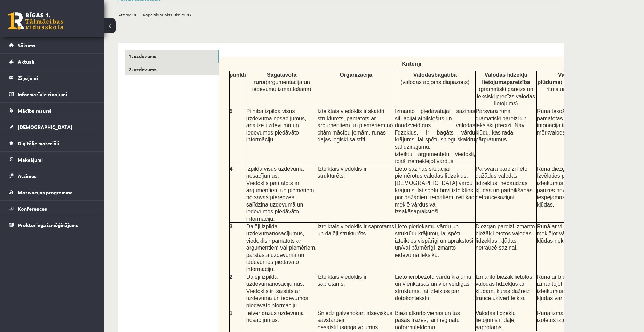  I want to click on span: (valodas apjoms,, so click(435, 82).